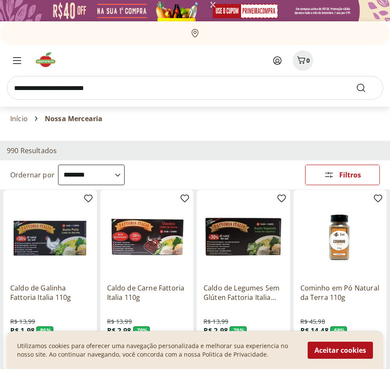 Image resolution: width=390 pixels, height=369 pixels. I want to click on a: Início, so click(19, 119).